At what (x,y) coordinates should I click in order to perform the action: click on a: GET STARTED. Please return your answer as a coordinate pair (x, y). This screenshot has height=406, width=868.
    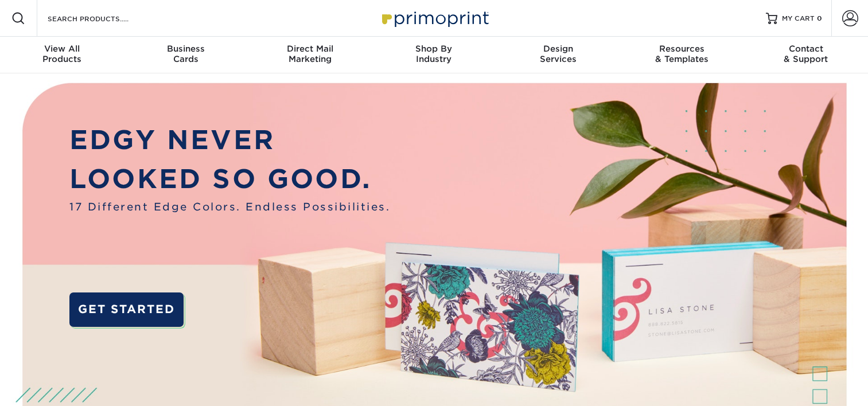
    Looking at the image, I should click on (126, 310).